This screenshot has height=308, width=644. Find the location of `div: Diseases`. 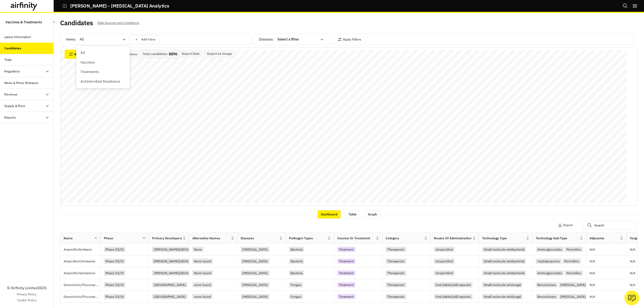

div: Diseases is located at coordinates (248, 238).